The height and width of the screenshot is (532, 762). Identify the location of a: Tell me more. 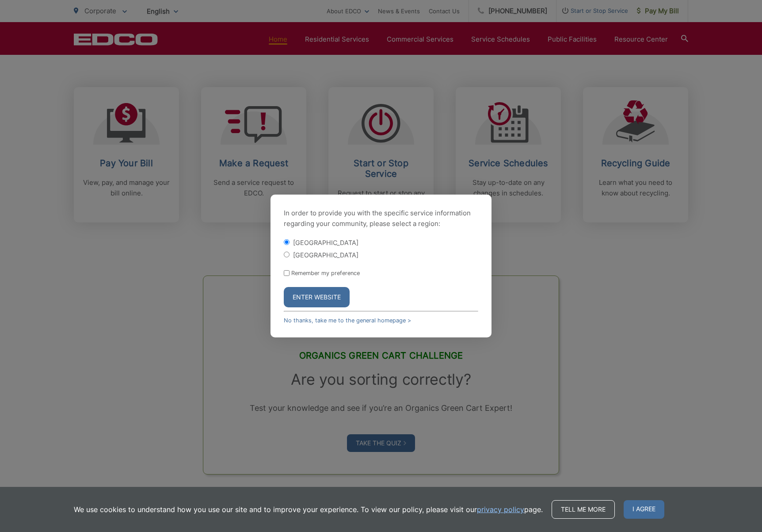
(583, 509).